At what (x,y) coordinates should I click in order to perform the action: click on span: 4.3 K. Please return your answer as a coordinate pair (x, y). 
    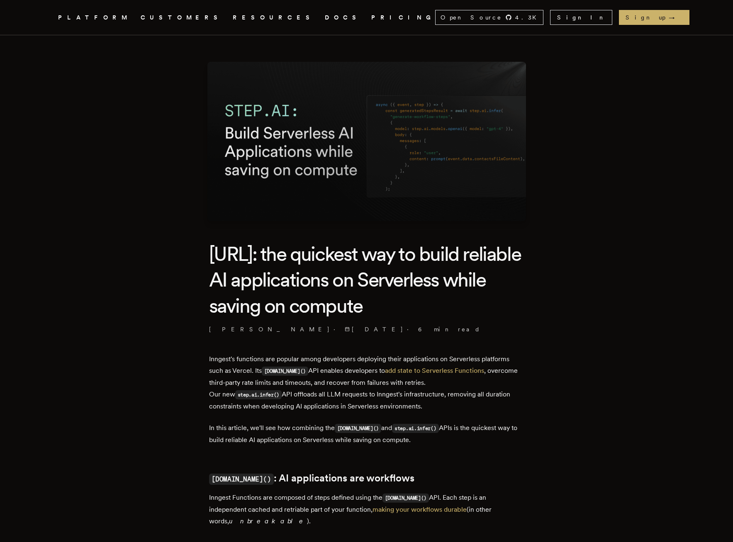
    Looking at the image, I should click on (528, 17).